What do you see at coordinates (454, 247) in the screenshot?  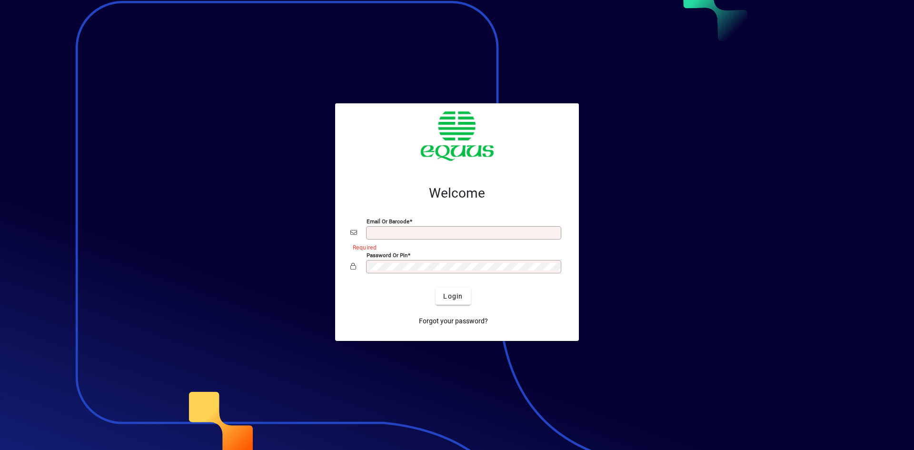 I see `mat-error: Required` at bounding box center [454, 247].